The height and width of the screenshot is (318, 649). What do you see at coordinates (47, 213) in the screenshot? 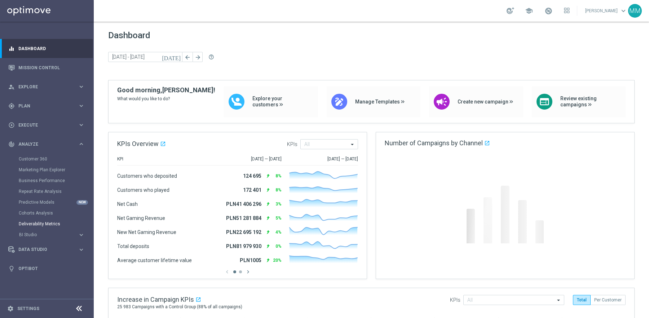
I see `a: Cohorts Analysis` at bounding box center [47, 213].